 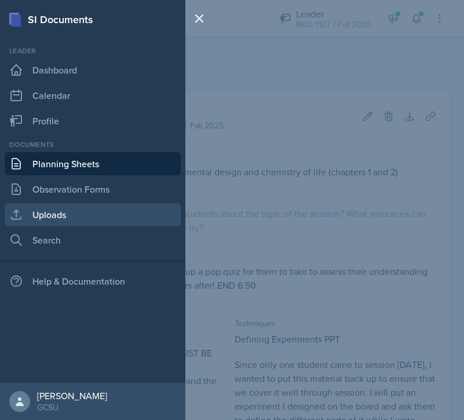 I want to click on div: Documents, so click(x=93, y=145).